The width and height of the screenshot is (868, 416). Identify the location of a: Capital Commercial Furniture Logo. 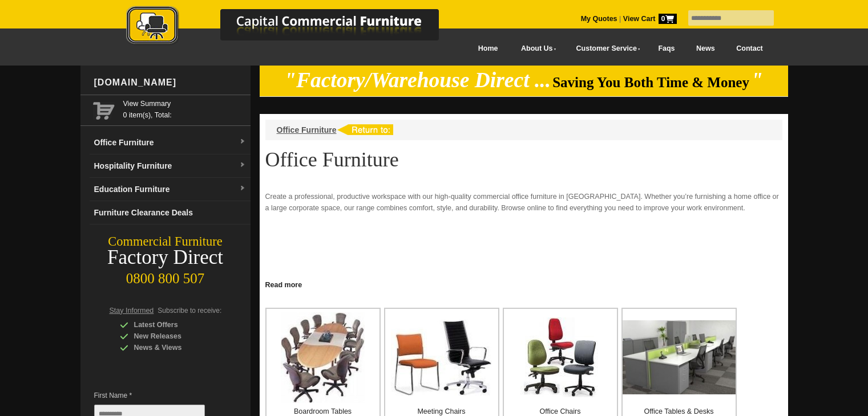
(294, 28).